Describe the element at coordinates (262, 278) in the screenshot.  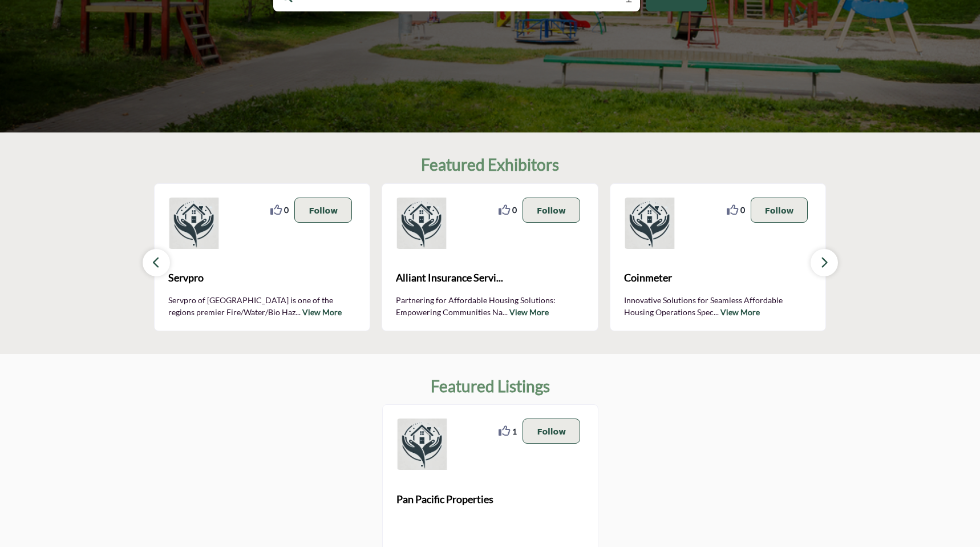
I see `a: Servpro` at that location.